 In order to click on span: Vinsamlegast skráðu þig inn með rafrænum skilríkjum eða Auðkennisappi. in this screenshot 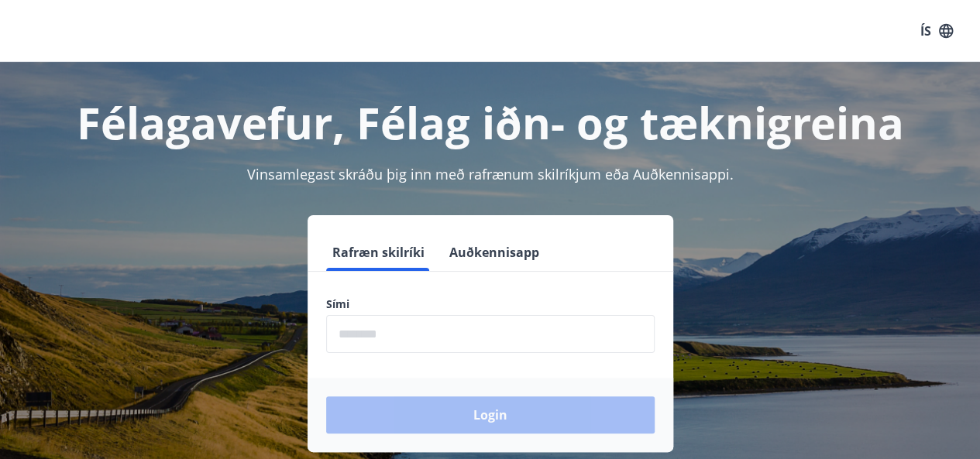, I will do `click(490, 174)`.